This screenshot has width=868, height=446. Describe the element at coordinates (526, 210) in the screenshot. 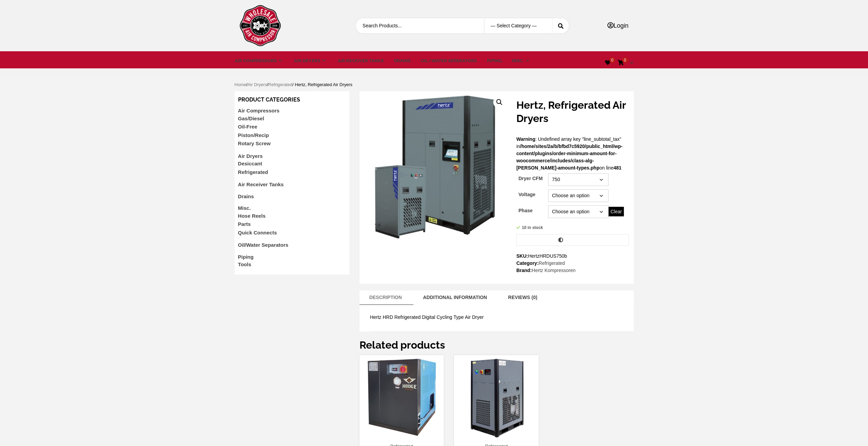

I see `label: Phase` at that location.